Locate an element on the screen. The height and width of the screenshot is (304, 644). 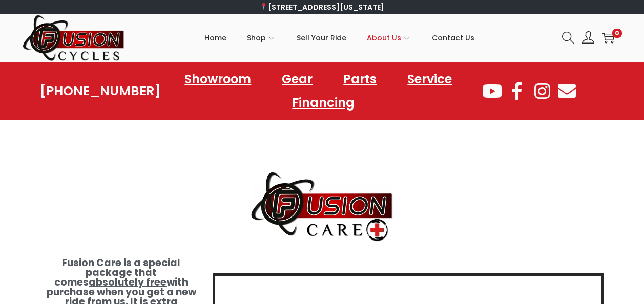
nav: Primary navigation is located at coordinates (340, 38).